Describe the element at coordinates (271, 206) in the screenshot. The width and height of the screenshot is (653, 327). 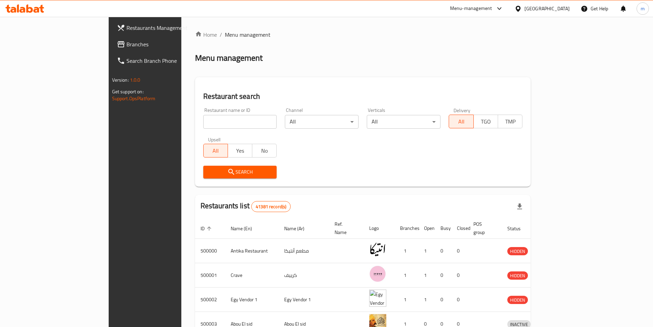
I see `div: Total records count` at that location.